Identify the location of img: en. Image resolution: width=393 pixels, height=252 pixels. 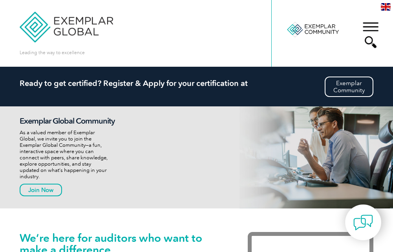
(386, 7).